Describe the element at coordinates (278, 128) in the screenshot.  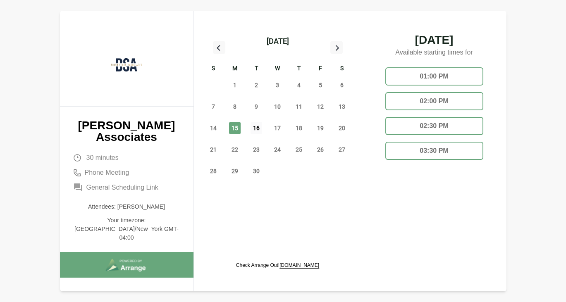
I see `span: Wednesday, September 17, 2025` at that location.